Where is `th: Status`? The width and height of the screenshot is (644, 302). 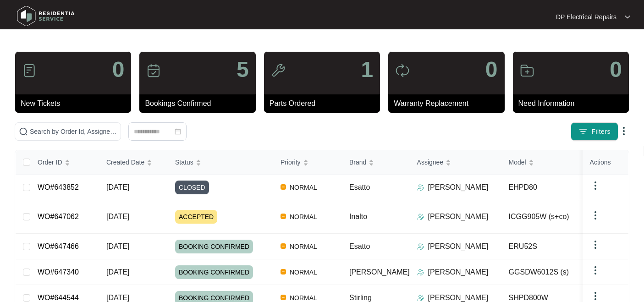
th: Status is located at coordinates (220, 162).